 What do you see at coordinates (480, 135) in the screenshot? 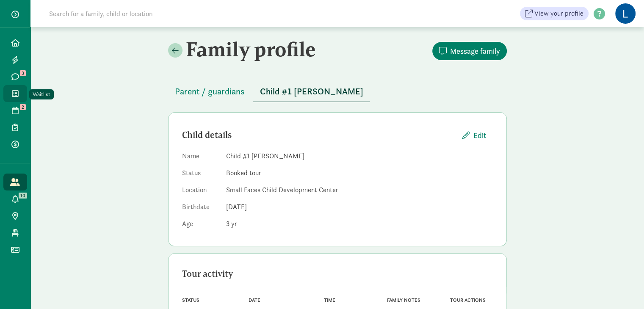
I see `span: Edit` at bounding box center [480, 135].